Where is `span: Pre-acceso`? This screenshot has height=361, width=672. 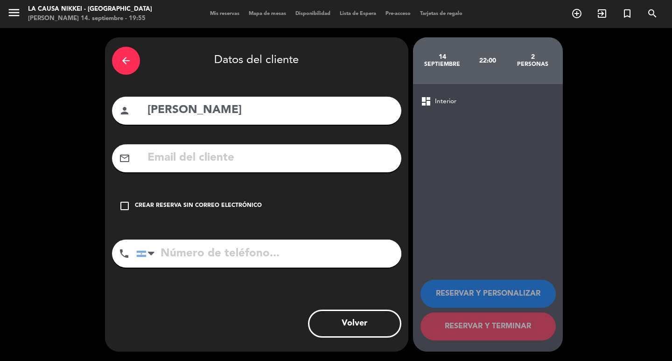
span: Pre-acceso is located at coordinates (398, 14).